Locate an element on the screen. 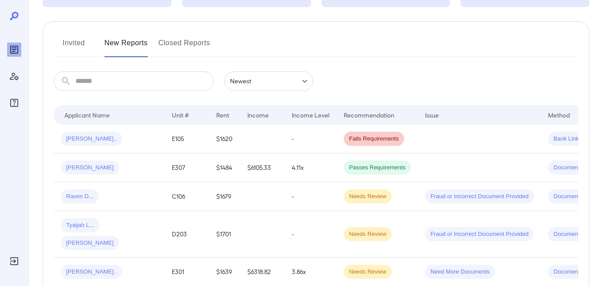 This screenshot has width=600, height=286. div: Recommendation is located at coordinates (369, 115).